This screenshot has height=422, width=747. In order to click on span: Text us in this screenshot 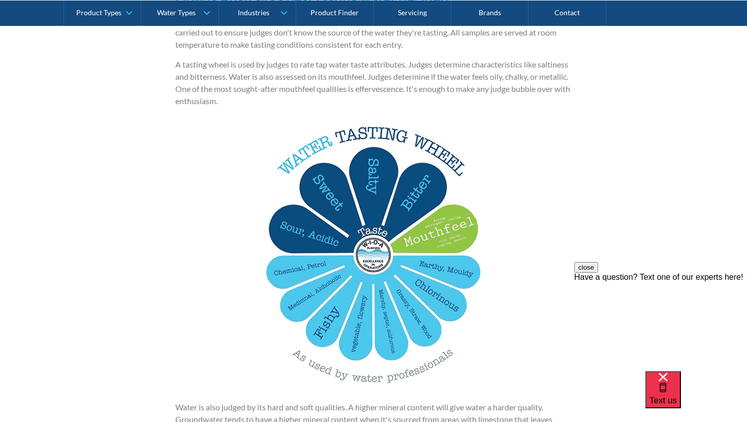, I will do `click(18, 29)`.